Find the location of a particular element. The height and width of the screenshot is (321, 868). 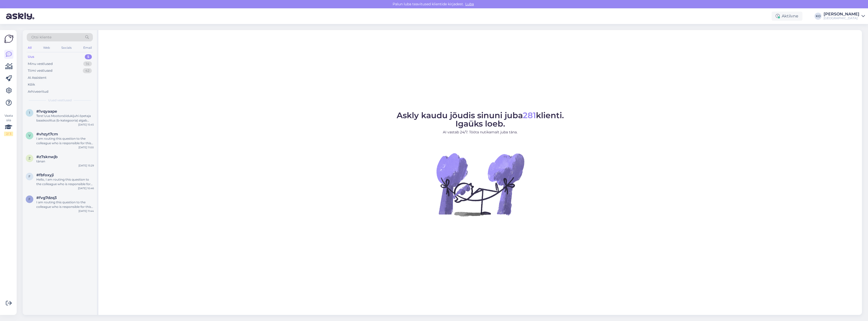

div: Tiimi vestlused is located at coordinates (40, 71).